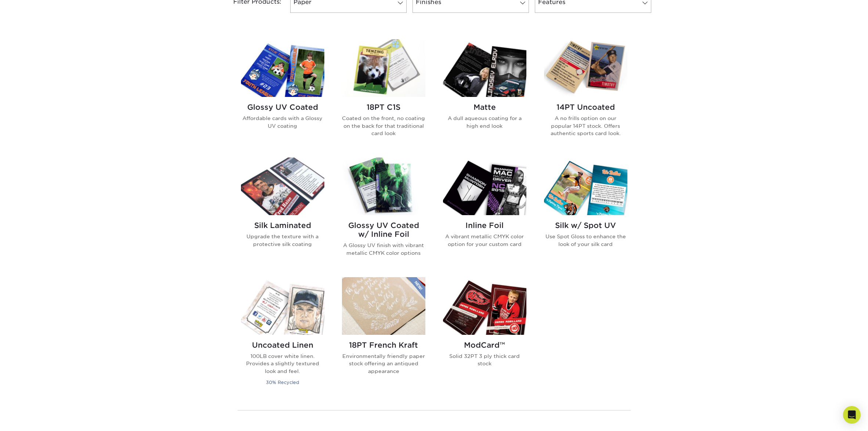 The height and width of the screenshot is (431, 868). I want to click on h2: Inline Foil, so click(485, 226).